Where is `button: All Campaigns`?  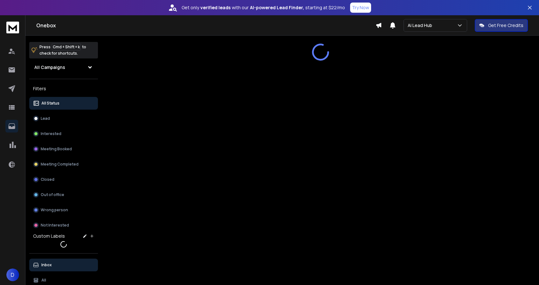
button: All Campaigns is located at coordinates (64, 67).